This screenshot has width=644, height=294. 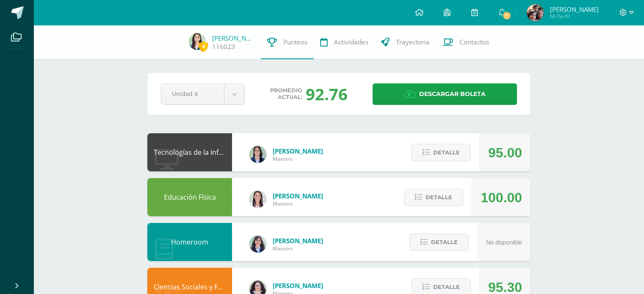 What do you see at coordinates (197, 42) in the screenshot?
I see `img: 403bb2e11fc21245f63eedc37d9b59df.png` at bounding box center [197, 42].